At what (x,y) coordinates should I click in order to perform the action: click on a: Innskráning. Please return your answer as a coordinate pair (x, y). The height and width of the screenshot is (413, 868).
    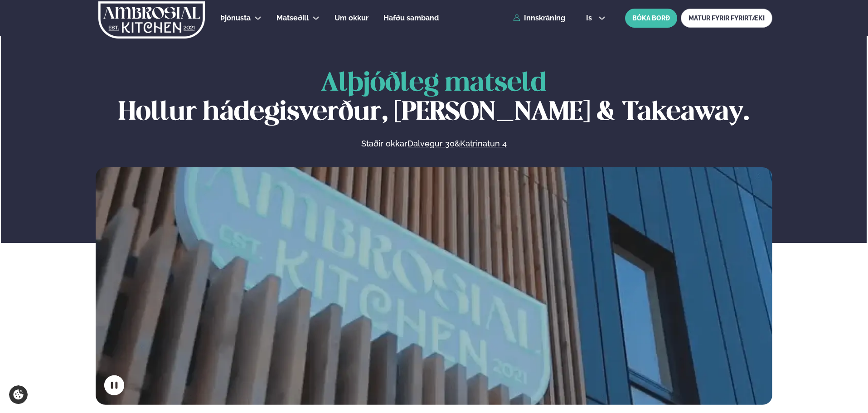
    Looking at the image, I should click on (539, 18).